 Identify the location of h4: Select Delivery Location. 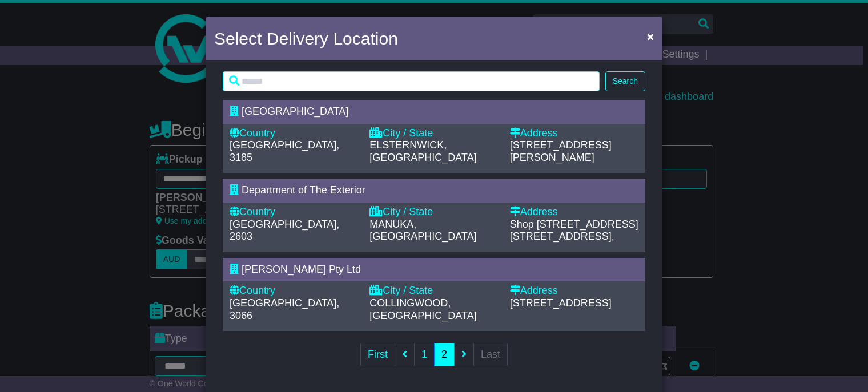
(306, 38).